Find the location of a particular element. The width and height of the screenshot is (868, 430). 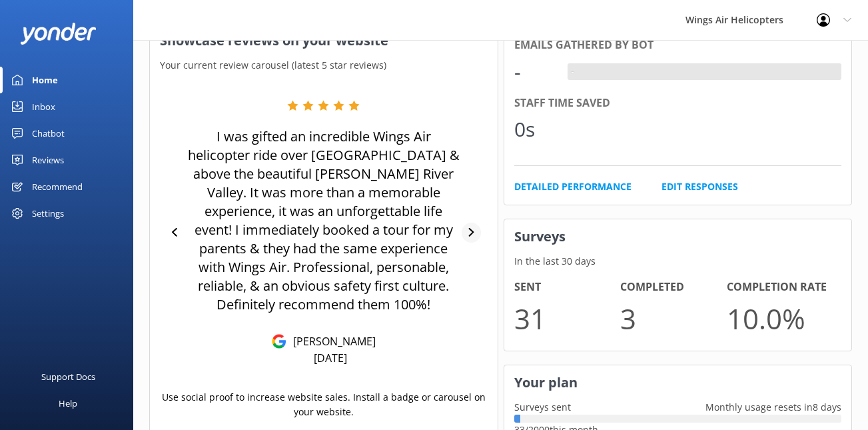

a: Edit Responses is located at coordinates (699, 187).